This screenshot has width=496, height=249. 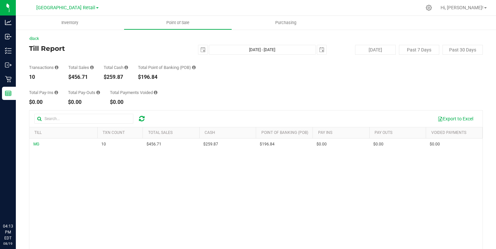 I want to click on h4: Till Report, so click(x=105, y=48).